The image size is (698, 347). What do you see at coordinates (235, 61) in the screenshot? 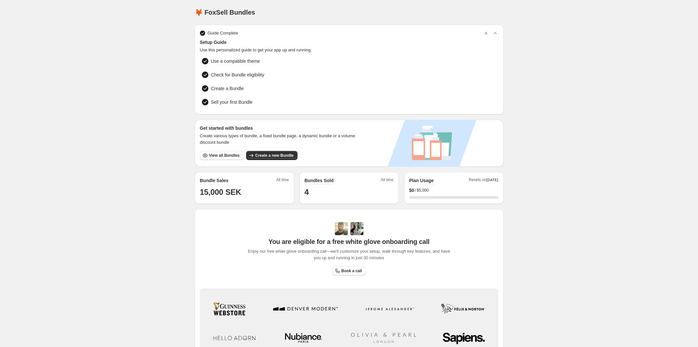
I see `span: Use a compatible theme` at bounding box center [235, 61].